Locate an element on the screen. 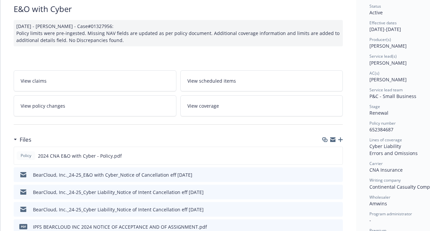  a: View policy changes is located at coordinates (95, 106).